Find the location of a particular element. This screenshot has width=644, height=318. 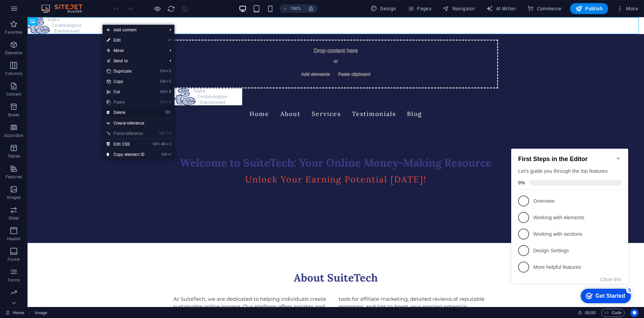

p: Boxes is located at coordinates (14, 115).